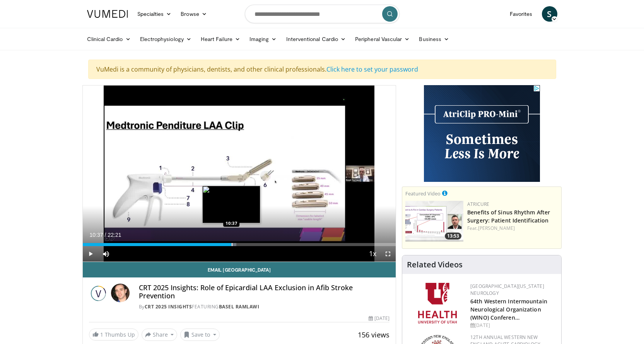 This screenshot has height=344, width=644. What do you see at coordinates (121, 293) in the screenshot?
I see `img: Avatar` at bounding box center [121, 293].